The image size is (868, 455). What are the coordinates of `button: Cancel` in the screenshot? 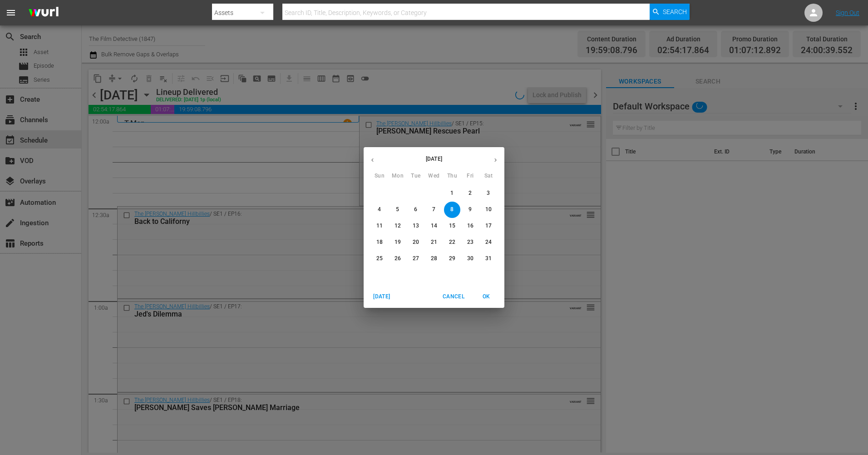 It's located at (453, 296).